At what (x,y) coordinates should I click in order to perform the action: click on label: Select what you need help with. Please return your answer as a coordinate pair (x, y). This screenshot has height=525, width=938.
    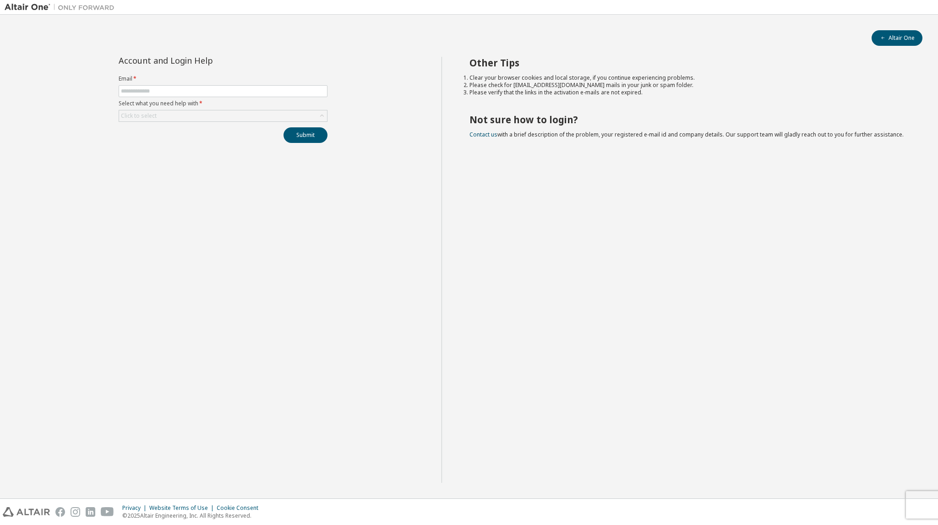
    Looking at the image, I should click on (223, 104).